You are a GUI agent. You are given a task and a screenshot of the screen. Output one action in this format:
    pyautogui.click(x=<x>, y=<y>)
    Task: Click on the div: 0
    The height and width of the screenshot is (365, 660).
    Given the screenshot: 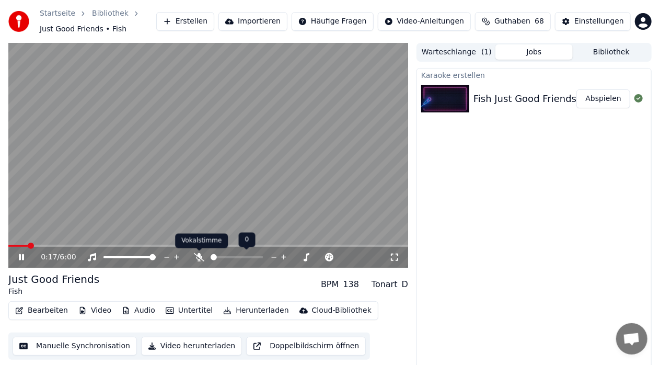 What is the action you would take?
    pyautogui.click(x=247, y=240)
    